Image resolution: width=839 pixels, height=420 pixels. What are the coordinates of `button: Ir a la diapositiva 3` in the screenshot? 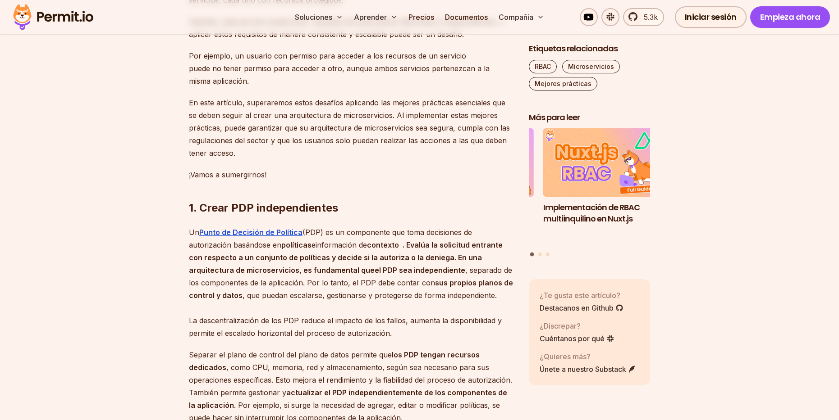 It's located at (548, 255).